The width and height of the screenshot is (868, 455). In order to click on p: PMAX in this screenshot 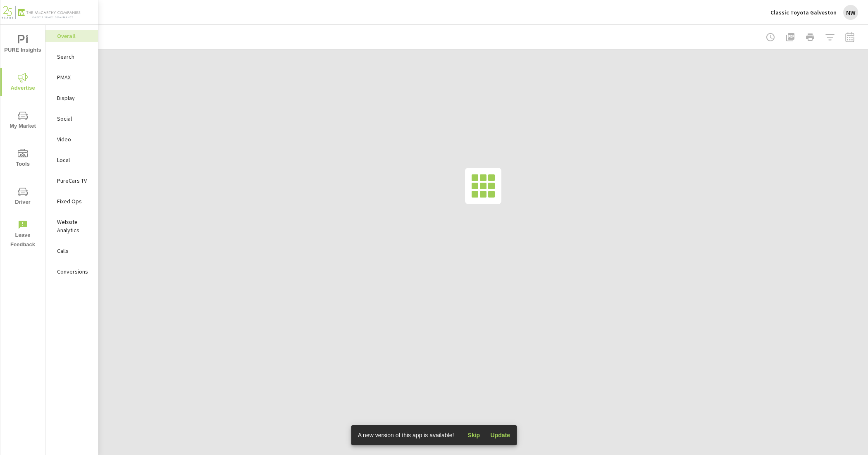, I will do `click(74, 77)`.